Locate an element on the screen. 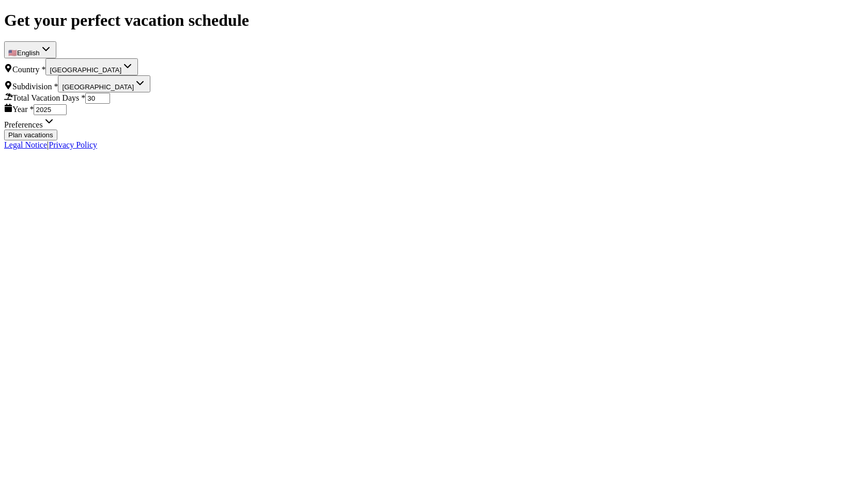 This screenshot has width=868, height=479. span: Year is located at coordinates (23, 109).